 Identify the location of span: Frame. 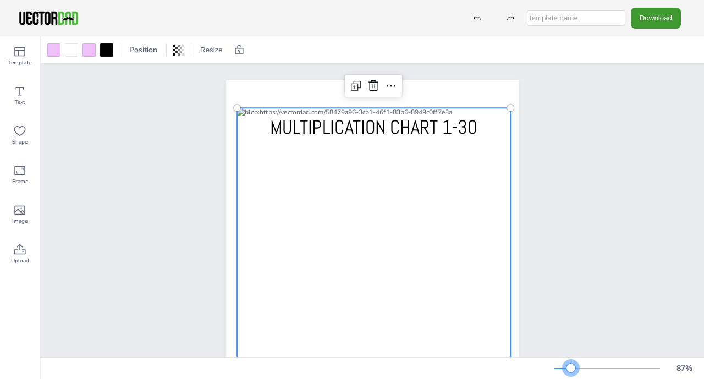
(20, 181).